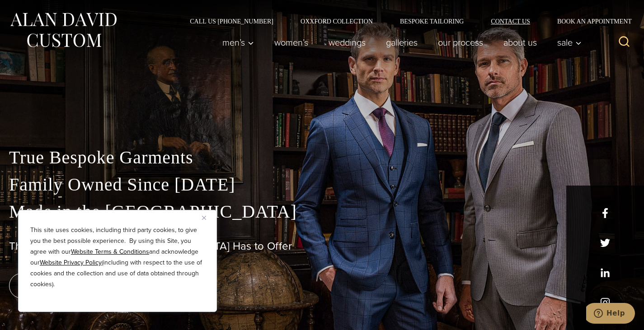 Image resolution: width=644 pixels, height=330 pixels. Describe the element at coordinates (402, 42) in the screenshot. I see `a: Galleries` at that location.